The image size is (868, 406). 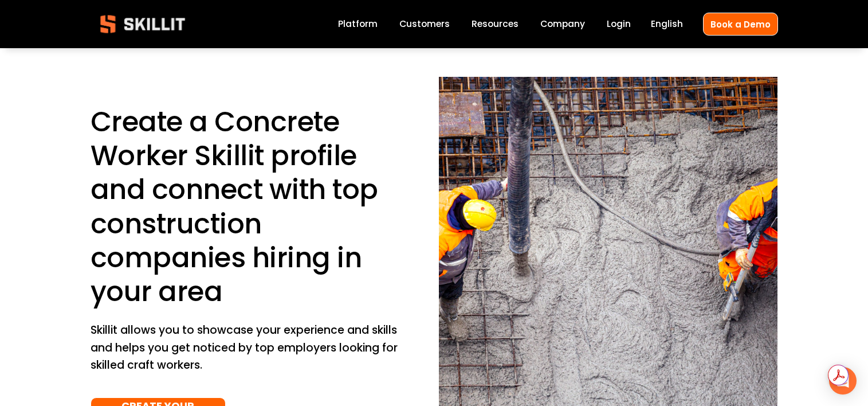 What do you see at coordinates (667, 24) in the screenshot?
I see `span: English` at bounding box center [667, 24].